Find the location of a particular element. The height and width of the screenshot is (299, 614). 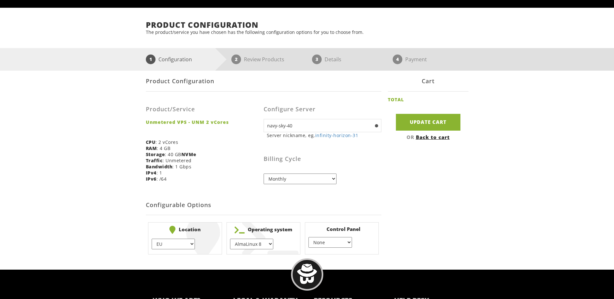

b: Location is located at coordinates (185, 230).